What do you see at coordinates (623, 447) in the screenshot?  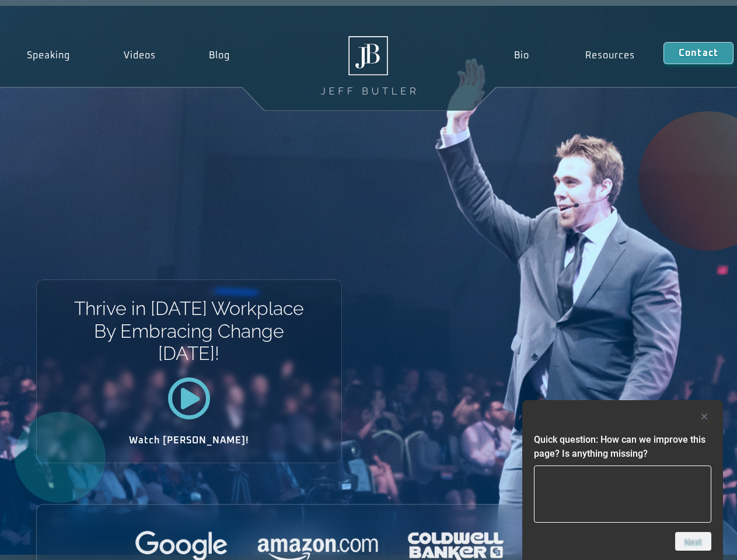 I see `h2: Quick question: How can we improve this page? Is anything missing?` at bounding box center [623, 447].